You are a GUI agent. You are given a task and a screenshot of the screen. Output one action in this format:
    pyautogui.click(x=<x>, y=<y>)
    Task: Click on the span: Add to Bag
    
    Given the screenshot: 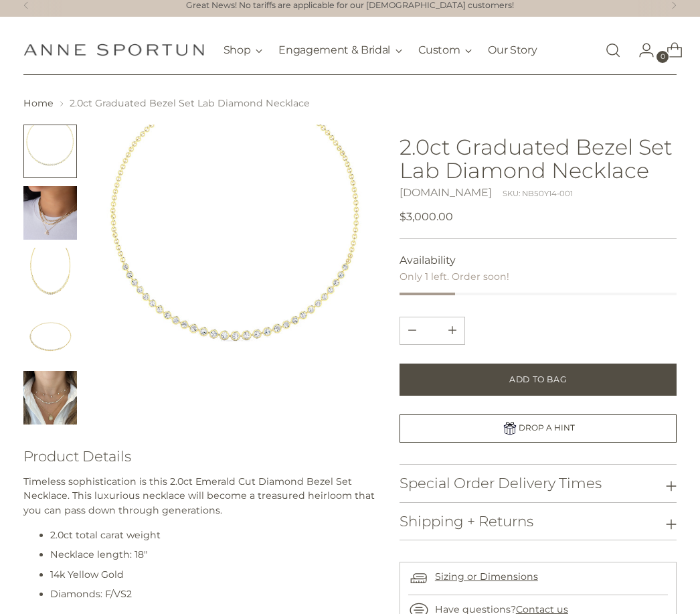 What is the action you would take?
    pyautogui.click(x=538, y=379)
    